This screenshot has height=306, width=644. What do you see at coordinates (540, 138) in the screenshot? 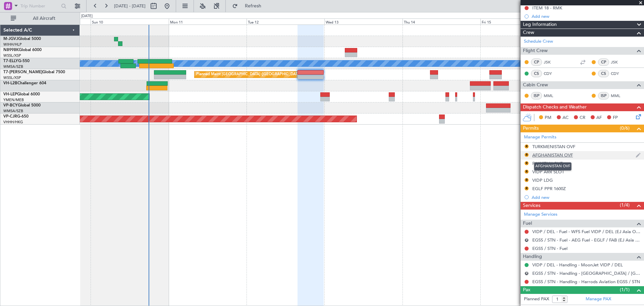
I see `a: Manage Permits` at bounding box center [540, 138].